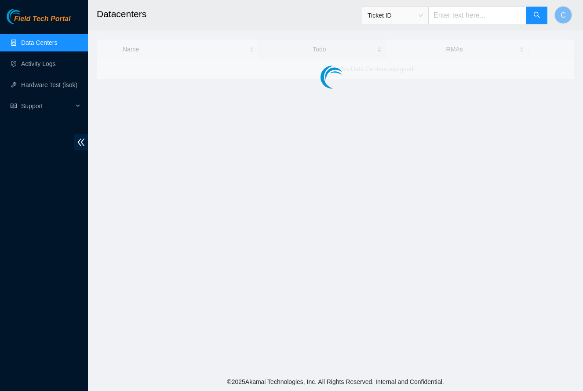  What do you see at coordinates (47, 106) in the screenshot?
I see `span: Support` at bounding box center [47, 106].